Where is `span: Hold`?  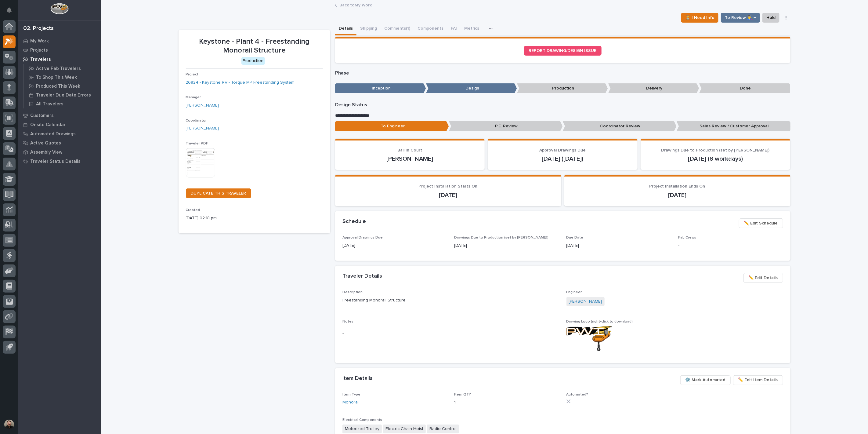 span: Hold is located at coordinates (771, 18).